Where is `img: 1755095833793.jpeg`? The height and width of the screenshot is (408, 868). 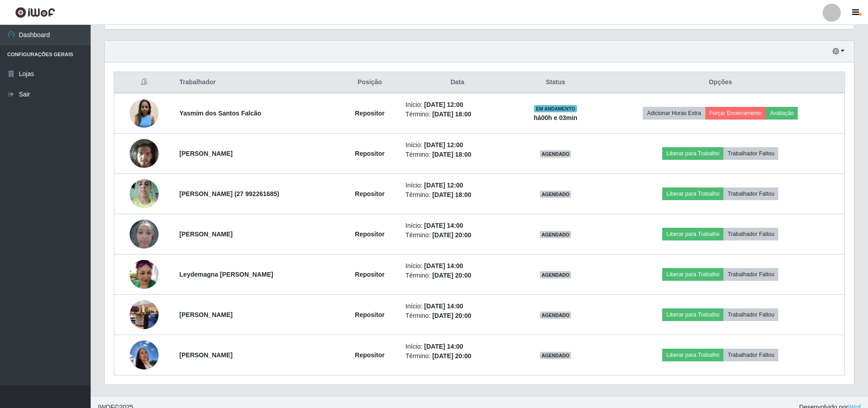
img: 1755095833793.jpeg is located at coordinates (144, 314).